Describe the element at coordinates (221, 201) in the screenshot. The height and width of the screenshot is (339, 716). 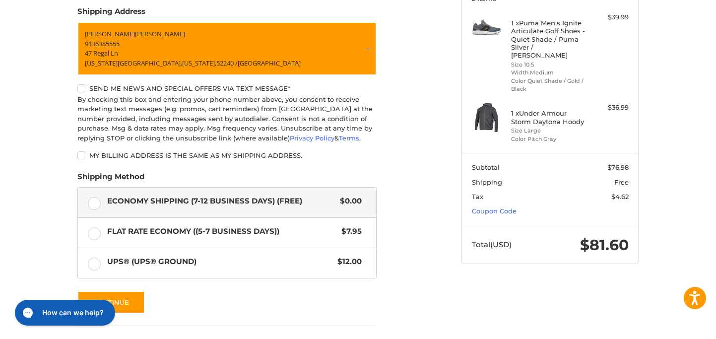
I see `span: Economy Shipping (7-12 Business Days) (Free)` at that location.